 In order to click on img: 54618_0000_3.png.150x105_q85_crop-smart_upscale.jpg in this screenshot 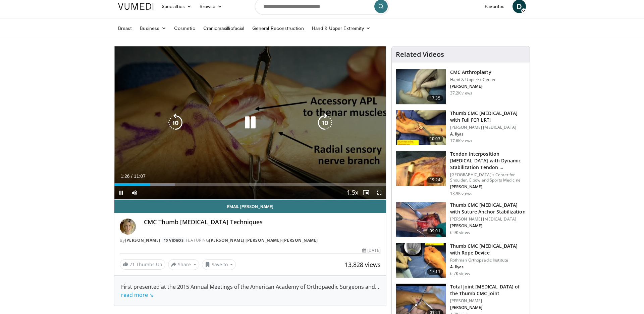, I will do `click(421, 87)`.